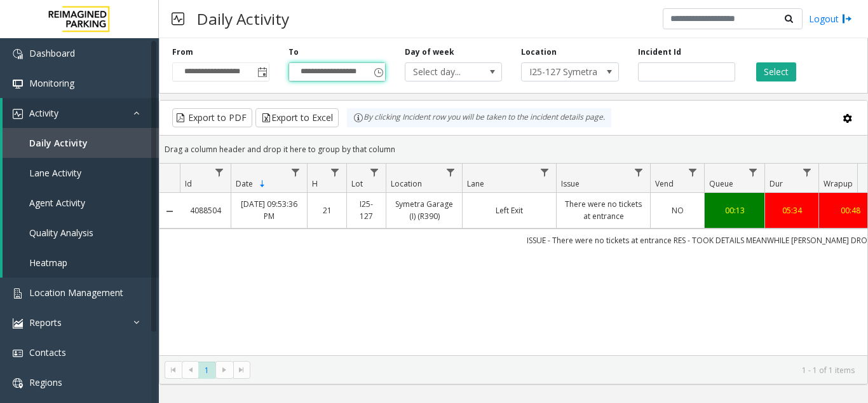  What do you see at coordinates (80, 172) in the screenshot?
I see `a: Lane Activity` at bounding box center [80, 172].